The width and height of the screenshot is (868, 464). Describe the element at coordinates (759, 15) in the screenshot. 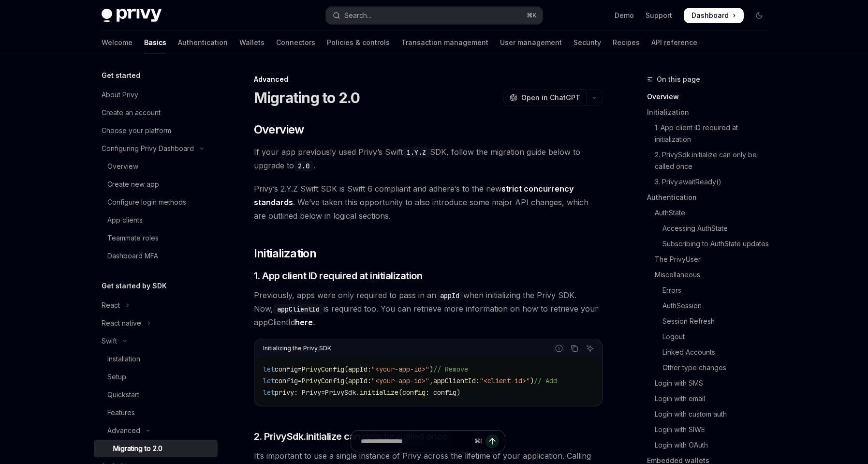

I see `button: Toggle dark mode` at that location.